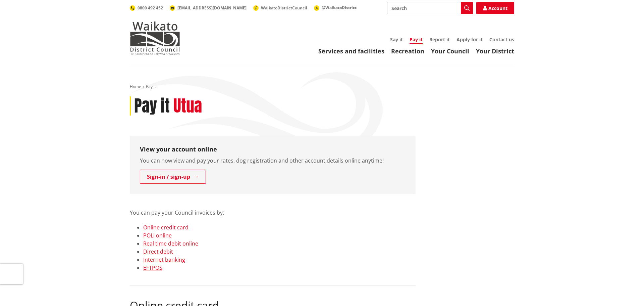 The image size is (644, 306). I want to click on h1: Pay it, so click(152, 106).